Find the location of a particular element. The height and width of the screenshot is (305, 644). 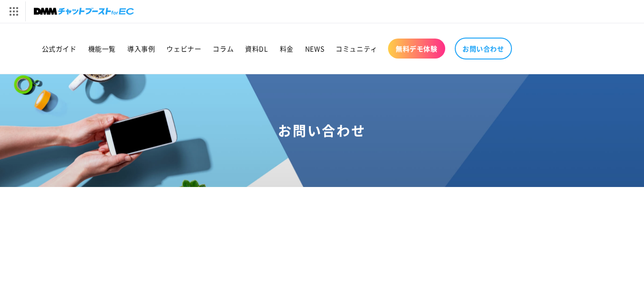

a: 公式ガイド is located at coordinates (59, 49).